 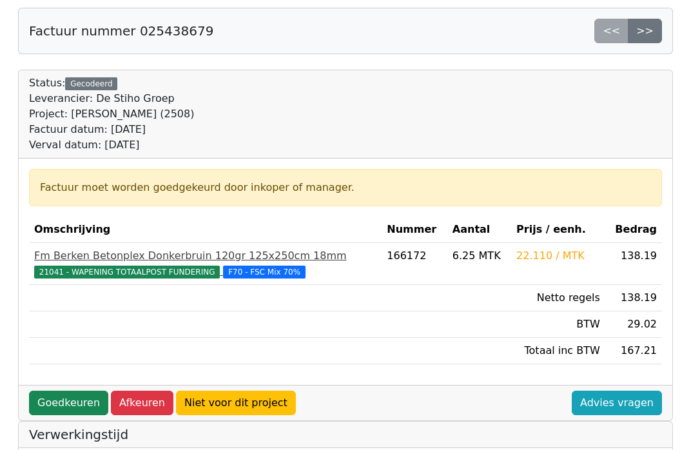 What do you see at coordinates (479, 229) in the screenshot?
I see `th: Aantal` at bounding box center [479, 229].